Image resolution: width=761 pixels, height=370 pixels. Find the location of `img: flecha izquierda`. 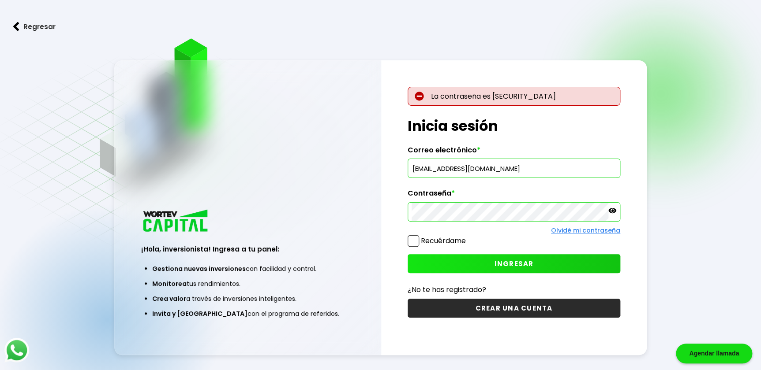

img: flecha izquierda is located at coordinates (16, 26).